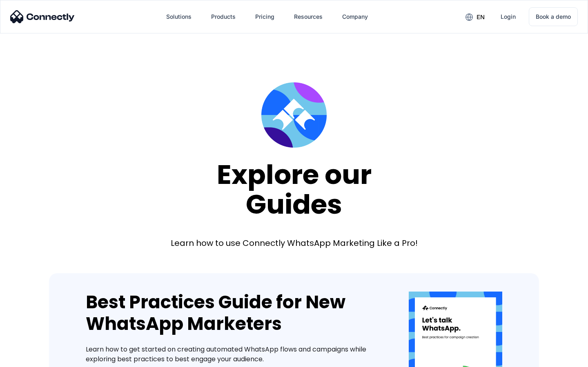  I want to click on div: Pricing, so click(265, 17).